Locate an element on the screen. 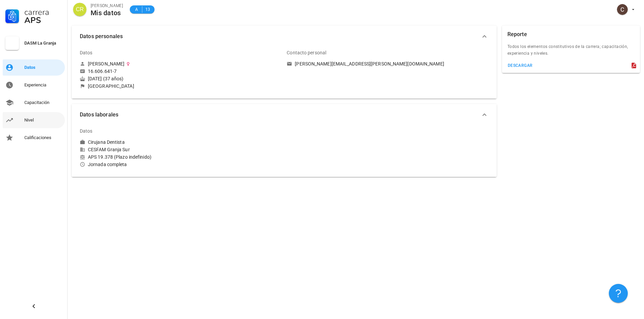 The height and width of the screenshot is (319, 644). button: Datos personales is located at coordinates (284, 36).